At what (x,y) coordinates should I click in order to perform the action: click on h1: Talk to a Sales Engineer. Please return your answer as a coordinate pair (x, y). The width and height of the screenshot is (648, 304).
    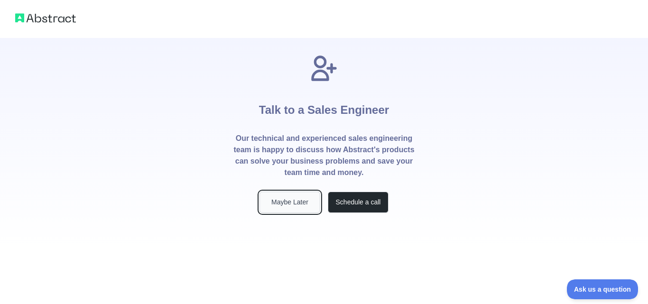
    Looking at the image, I should click on (324, 108).